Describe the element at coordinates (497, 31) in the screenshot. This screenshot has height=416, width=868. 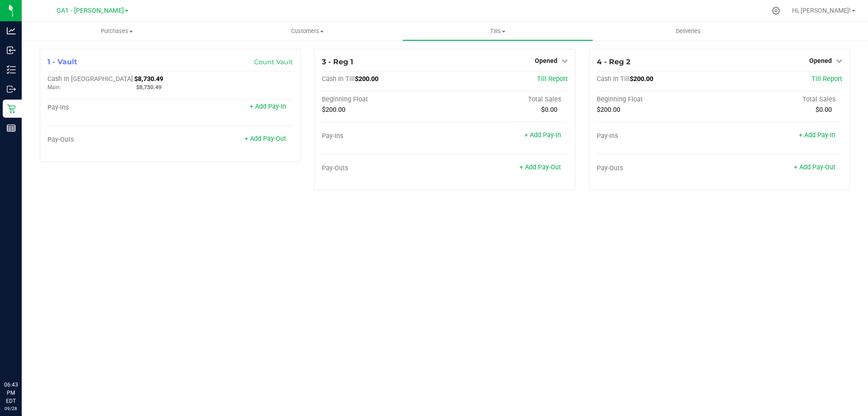
I see `a: Tills` at that location.